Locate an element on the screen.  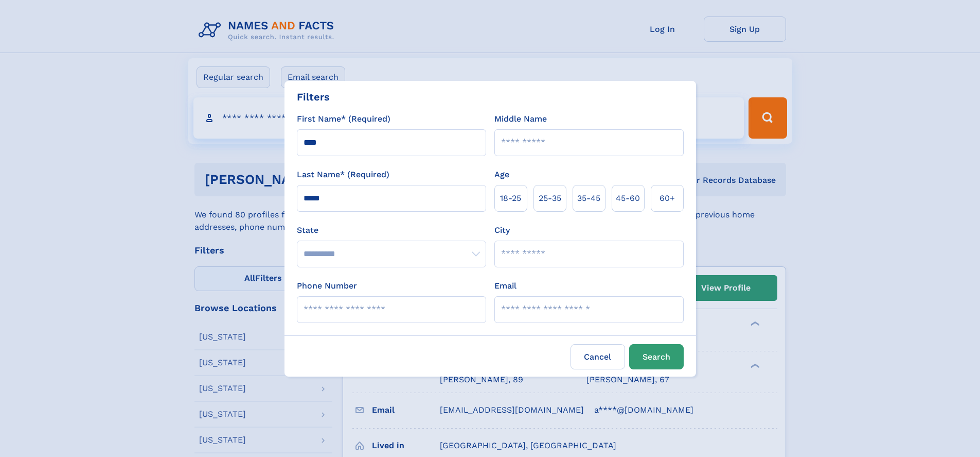
label: City is located at coordinates (503, 230).